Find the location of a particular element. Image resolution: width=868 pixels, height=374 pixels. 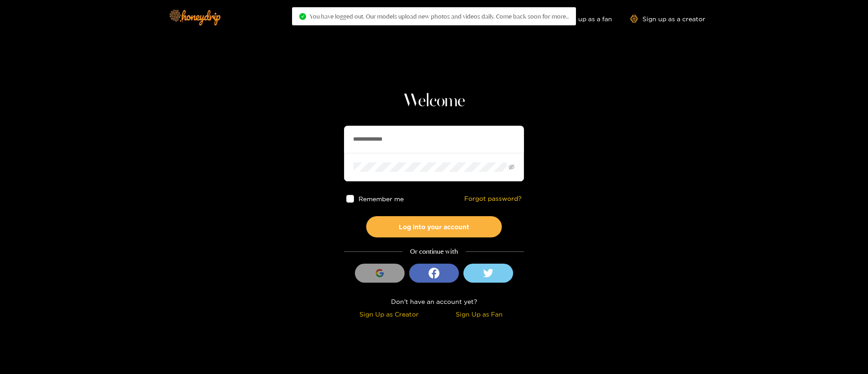

div: Don't have an account yet? is located at coordinates (434, 301).